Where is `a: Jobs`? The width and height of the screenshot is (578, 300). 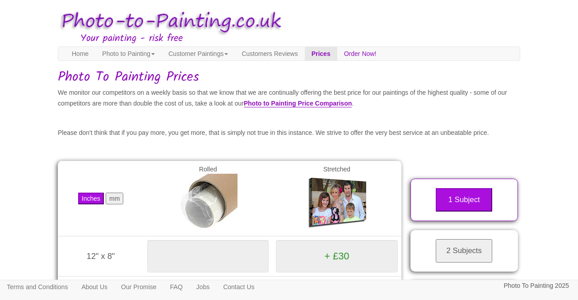 a: Jobs is located at coordinates (203, 287).